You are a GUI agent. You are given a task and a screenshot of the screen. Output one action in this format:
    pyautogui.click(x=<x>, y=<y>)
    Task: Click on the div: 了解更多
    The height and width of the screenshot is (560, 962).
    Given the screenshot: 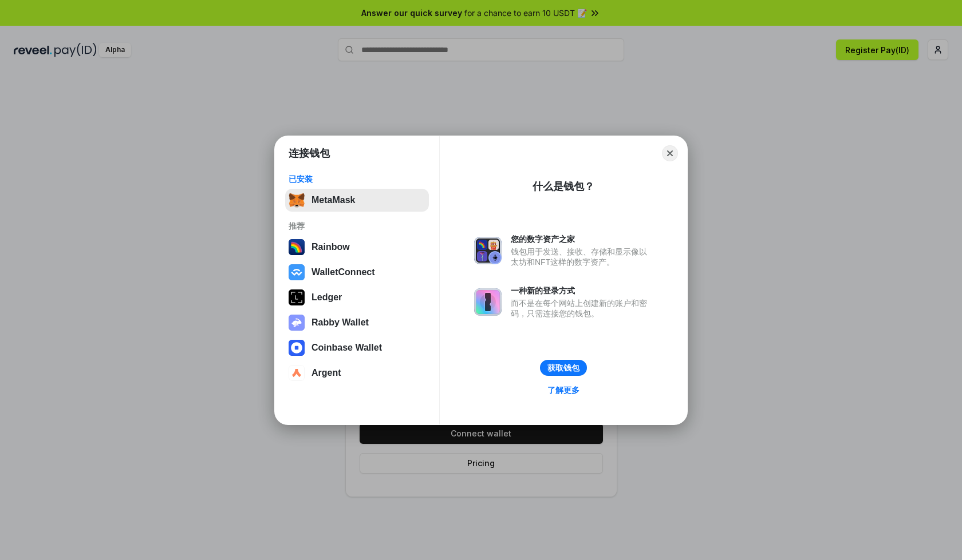 What is the action you would take?
    pyautogui.click(x=564, y=390)
    